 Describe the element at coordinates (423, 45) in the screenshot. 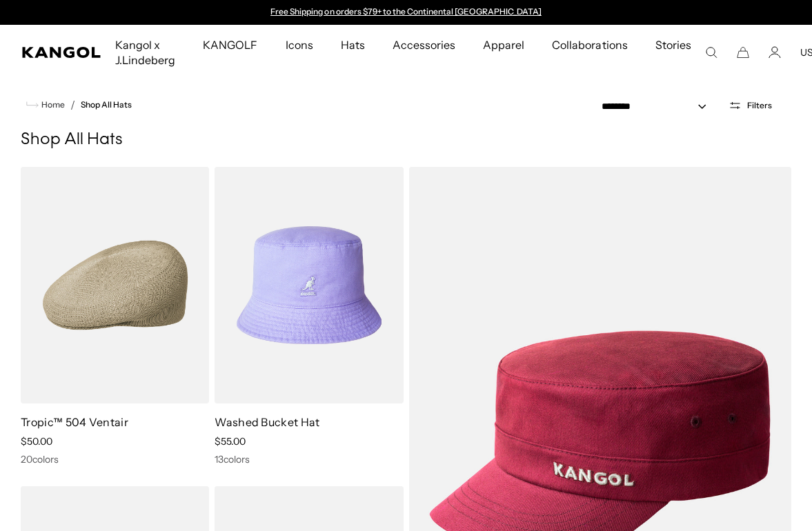

I see `a: Accessories` at that location.